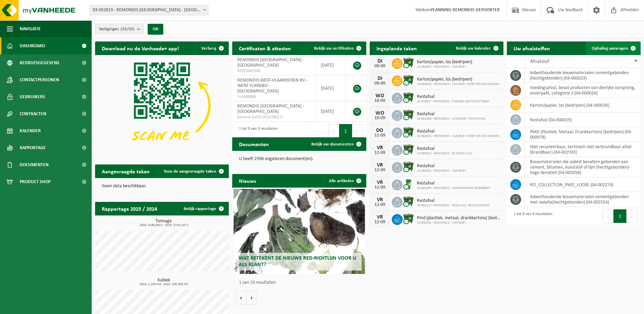 This screenshot has height=314, width=644. What do you see at coordinates (444, 62) in the screenshot?
I see `span: Karton/papier, los (bedrijven)` at bounding box center [444, 62].